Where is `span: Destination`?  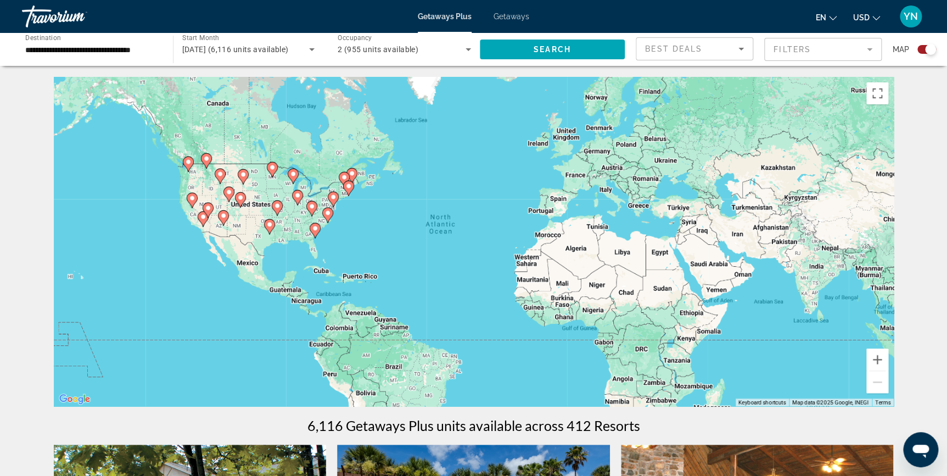 span: Destination is located at coordinates (43, 37).